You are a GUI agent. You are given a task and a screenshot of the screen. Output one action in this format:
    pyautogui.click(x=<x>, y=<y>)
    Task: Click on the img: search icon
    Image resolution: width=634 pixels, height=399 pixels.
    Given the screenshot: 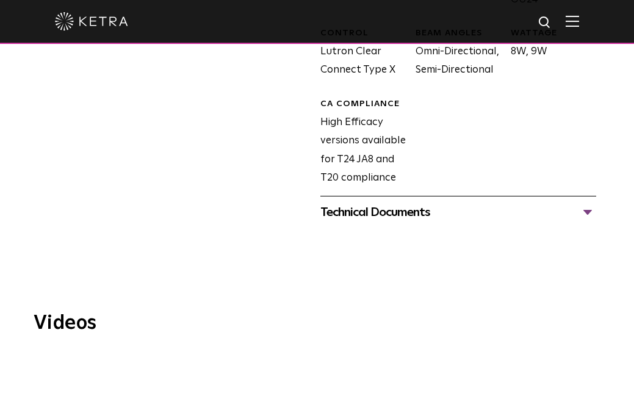 What is the action you would take?
    pyautogui.click(x=545, y=23)
    